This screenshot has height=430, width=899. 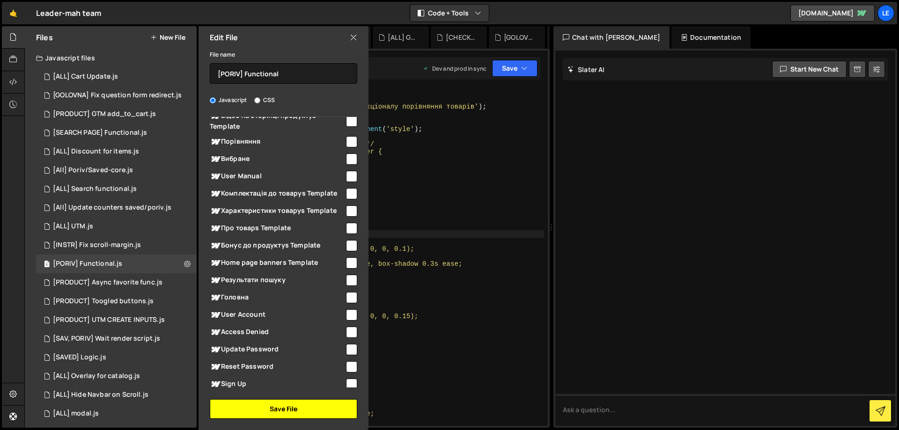 What do you see at coordinates (116, 283) in the screenshot?
I see `div: 16298/45626.js` at bounding box center [116, 283].